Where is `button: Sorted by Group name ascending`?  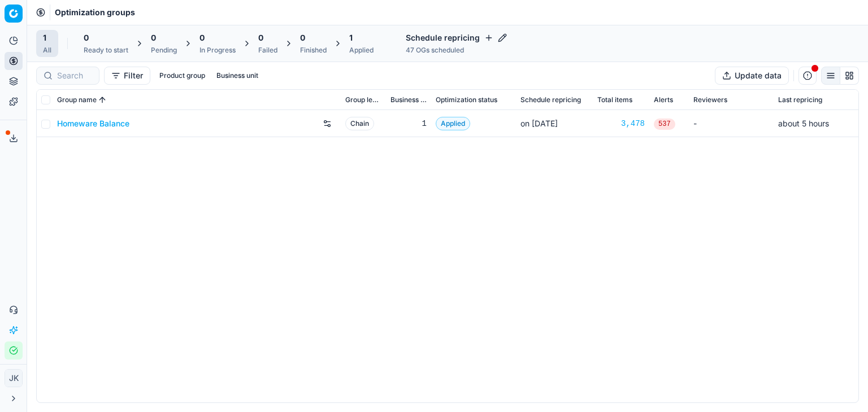
button: Sorted by Group name ascending is located at coordinates (102, 100).